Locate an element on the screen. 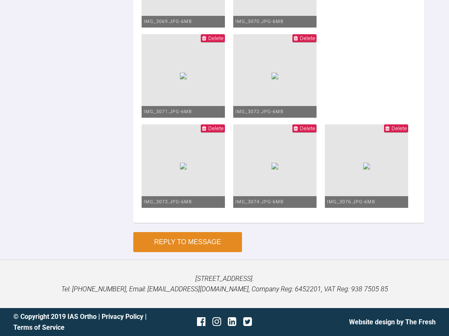 The image size is (449, 336). span: IMG_3069.JPG - 6MB is located at coordinates (168, 21).